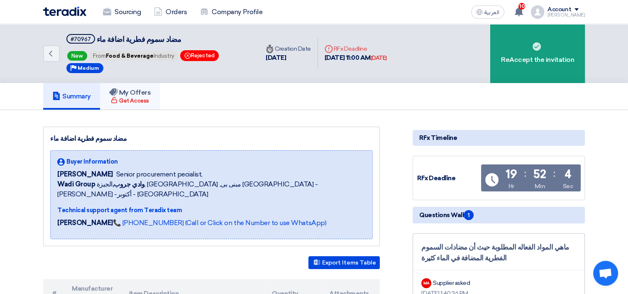  Describe the element at coordinates (567, 174) in the screenshot. I see `div: 4` at that location.